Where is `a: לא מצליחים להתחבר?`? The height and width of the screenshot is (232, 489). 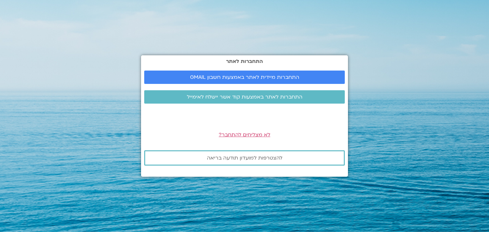
a: לא מצליחים להתחבר? is located at coordinates (245, 135).